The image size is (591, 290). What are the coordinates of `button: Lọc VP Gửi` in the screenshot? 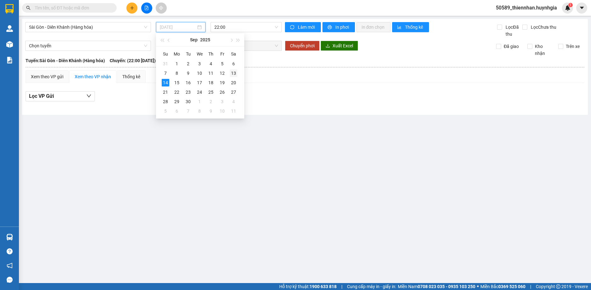 It's located at (60, 96).